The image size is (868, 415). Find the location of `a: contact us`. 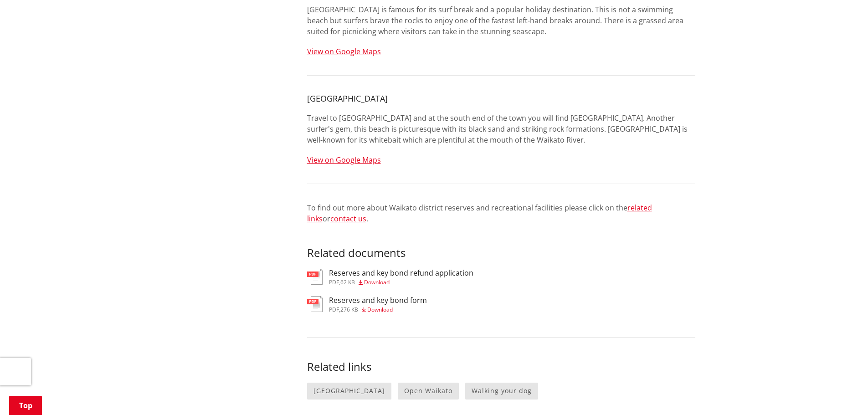

a: contact us is located at coordinates (348, 218).